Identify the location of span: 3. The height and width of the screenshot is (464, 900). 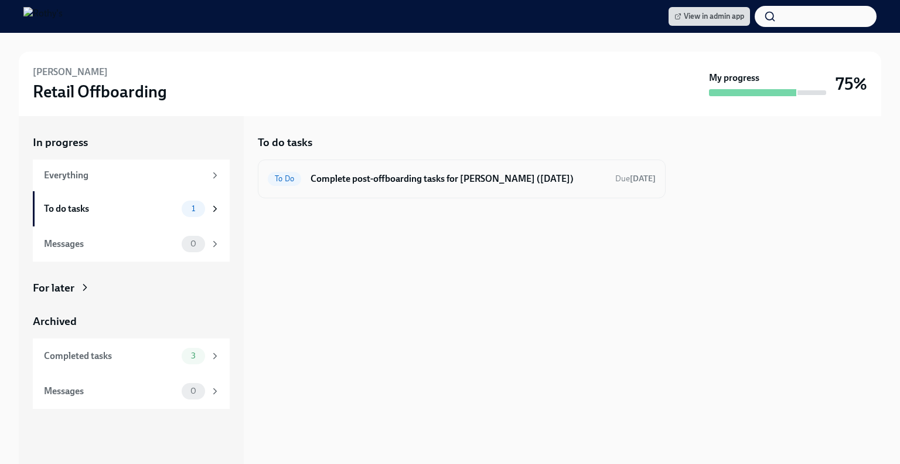
(193, 355).